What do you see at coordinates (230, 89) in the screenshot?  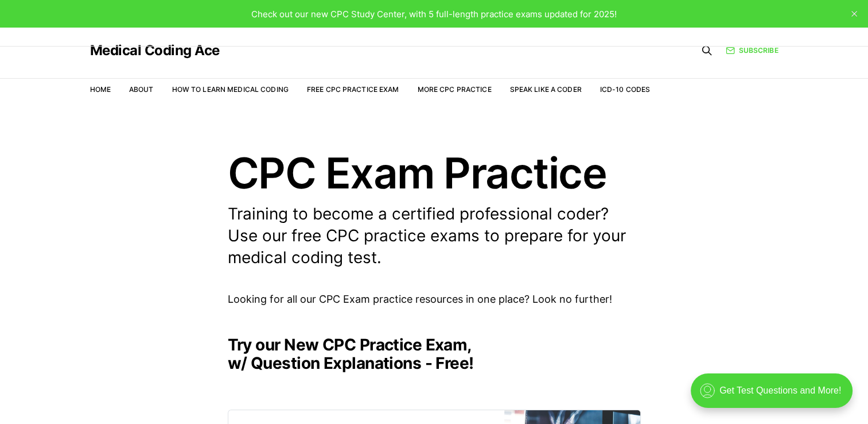 I see `a: How to Learn Medical Coding` at bounding box center [230, 89].